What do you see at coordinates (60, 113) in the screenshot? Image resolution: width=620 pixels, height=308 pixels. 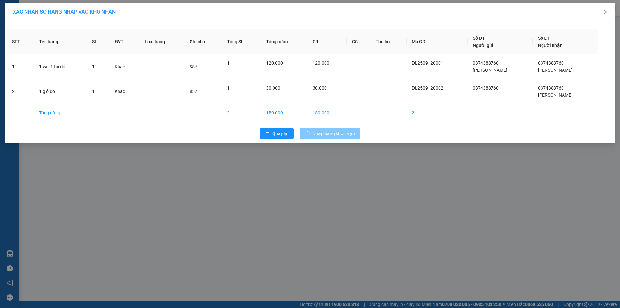 I see `td: Tổng cộng` at bounding box center [60, 113].